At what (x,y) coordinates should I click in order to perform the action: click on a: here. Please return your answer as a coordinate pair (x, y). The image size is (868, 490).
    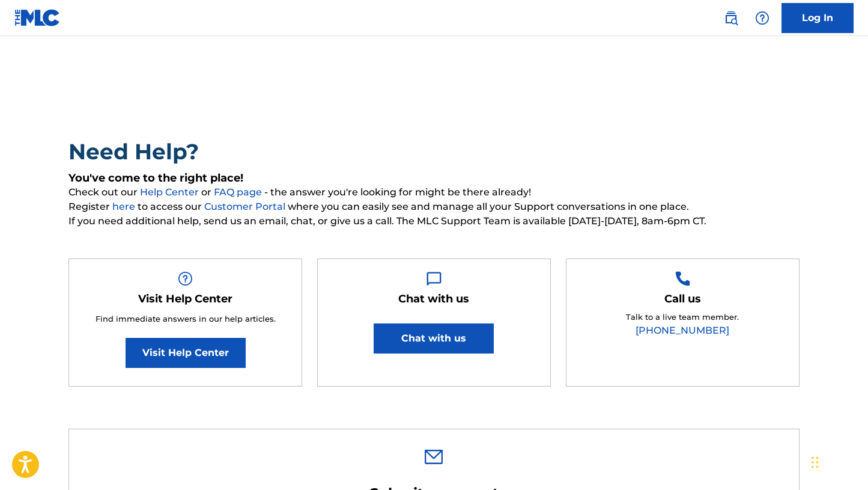
    Looking at the image, I should click on (125, 206).